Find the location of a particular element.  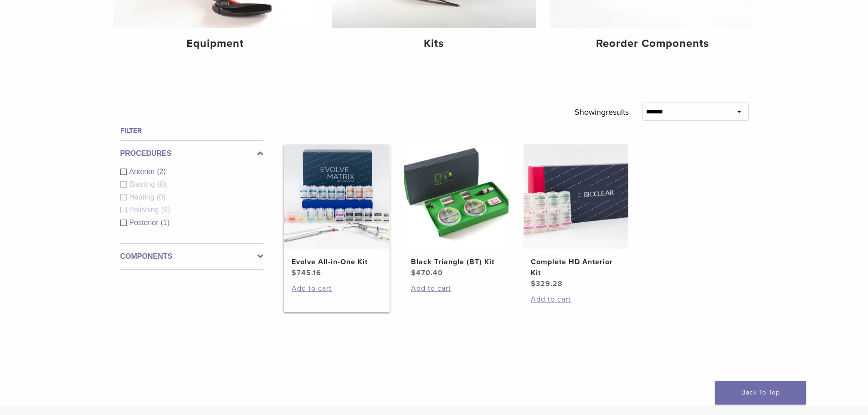

a: Evolve All-in-One KitEvolve All-in-One Kit $745.16 is located at coordinates (337, 212).